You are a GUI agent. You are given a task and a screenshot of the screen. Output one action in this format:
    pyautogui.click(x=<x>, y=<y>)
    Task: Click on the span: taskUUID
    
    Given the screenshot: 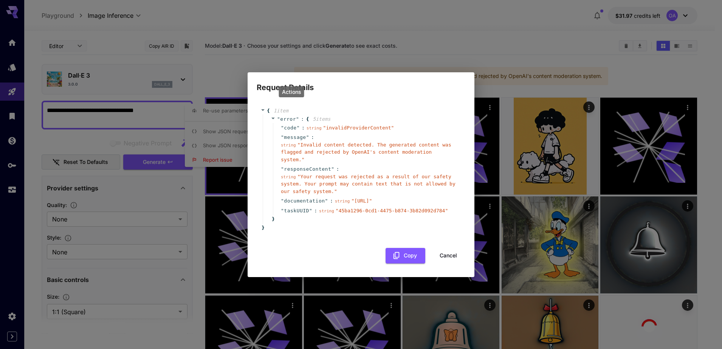 What is the action you would take?
    pyautogui.click(x=296, y=211)
    